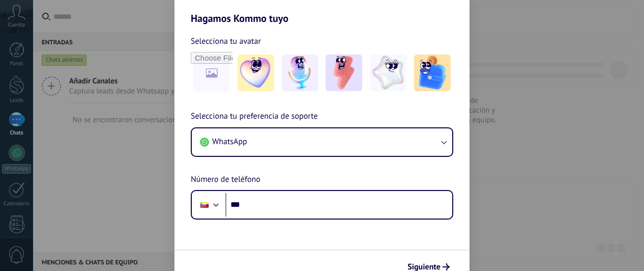 The image size is (644, 271). What do you see at coordinates (388, 73) in the screenshot?
I see `img: -4.jpeg` at bounding box center [388, 73].